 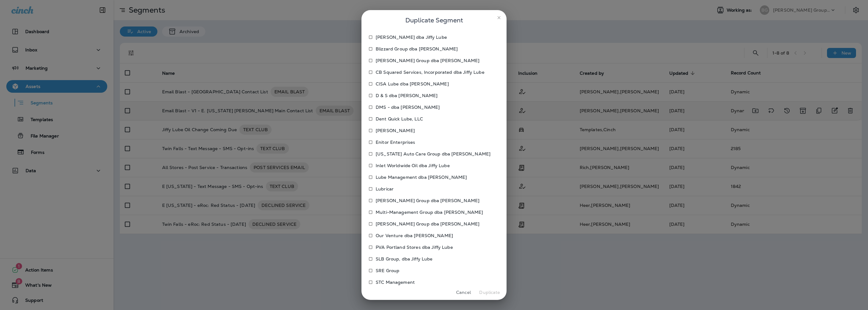 I want to click on p: Inlet Worldwide Oil dba Jiffy Lube, so click(x=412, y=166).